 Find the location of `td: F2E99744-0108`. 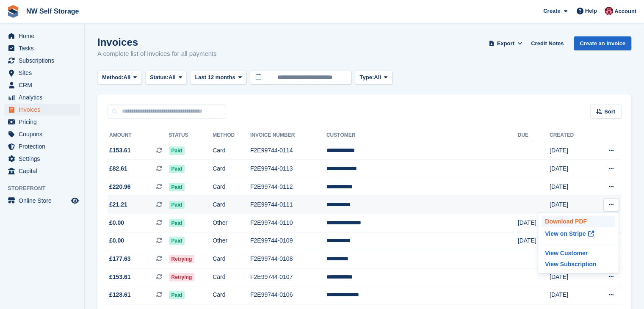

td: F2E99744-0108 is located at coordinates (288, 259).